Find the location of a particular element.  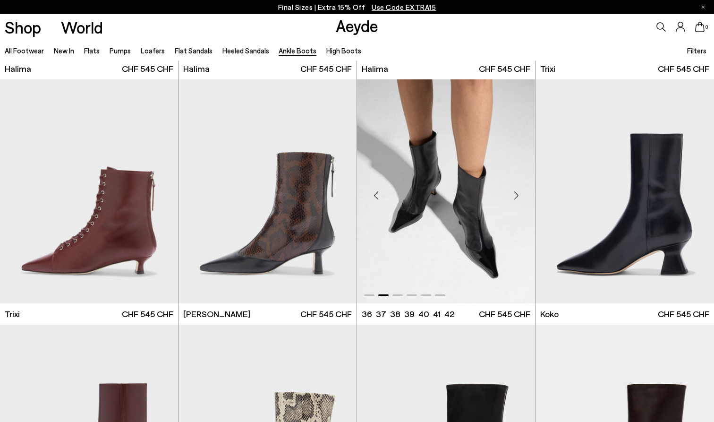

li: 36 is located at coordinates (367, 314).